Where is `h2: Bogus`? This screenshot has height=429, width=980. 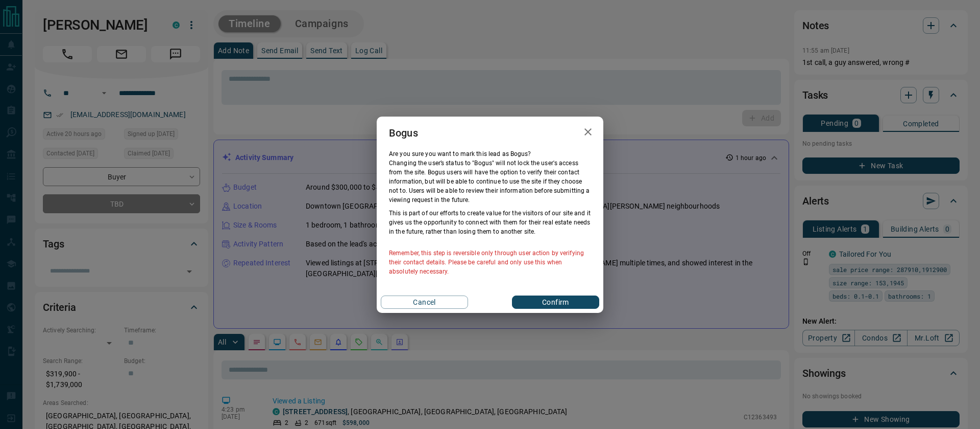 h2: Bogus is located at coordinates (404, 133).